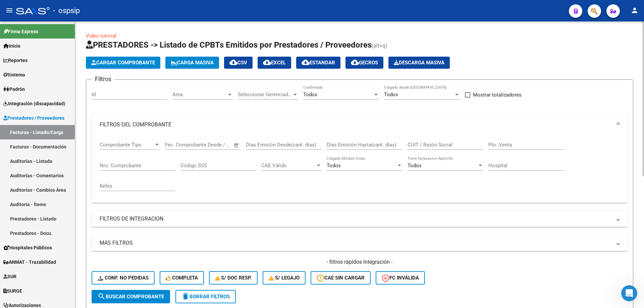 This screenshot has width=644, height=308. Describe the element at coordinates (360, 125) in the screenshot. I see `mat-expansion-panel-header: FILTROS DEL COMPROBANTE` at that location.